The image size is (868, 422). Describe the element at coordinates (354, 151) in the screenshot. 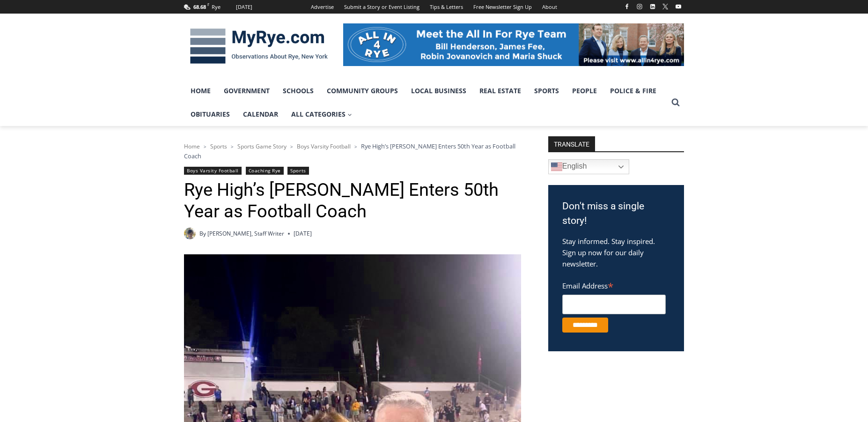

I see `nav: Breadcrumbs` at that location.